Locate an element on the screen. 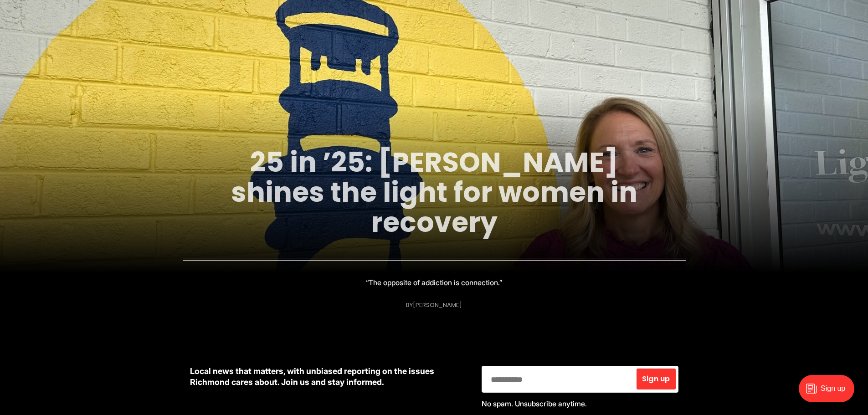 Image resolution: width=868 pixels, height=415 pixels. div: By is located at coordinates (434, 305).